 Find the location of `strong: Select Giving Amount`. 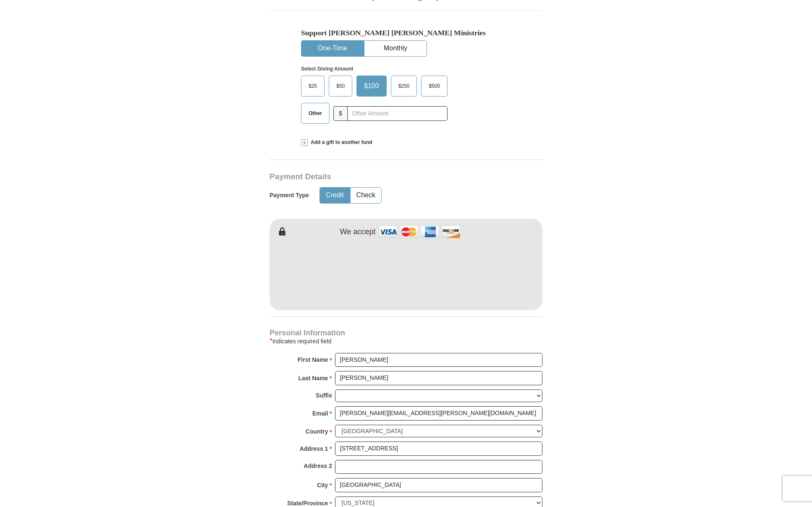

strong: Select Giving Amount is located at coordinates (327, 69).